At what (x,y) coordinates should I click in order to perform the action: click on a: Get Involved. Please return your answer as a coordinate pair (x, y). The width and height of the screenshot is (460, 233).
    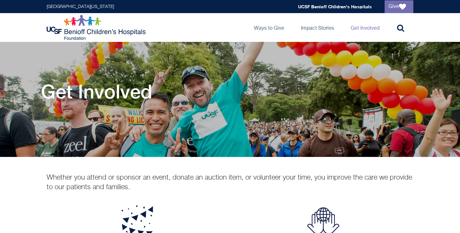
    Looking at the image, I should click on (365, 27).